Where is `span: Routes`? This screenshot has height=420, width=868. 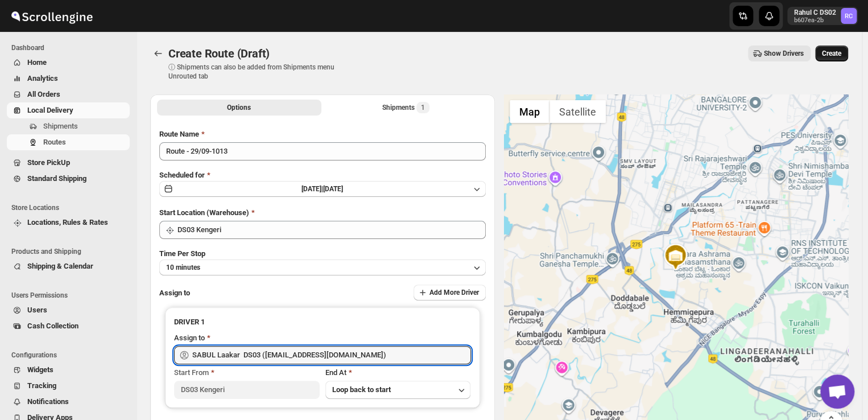
span: Routes is located at coordinates (54, 142).